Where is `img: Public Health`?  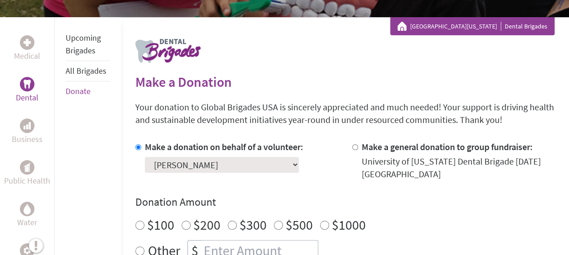
img: Public Health is located at coordinates (27, 167).